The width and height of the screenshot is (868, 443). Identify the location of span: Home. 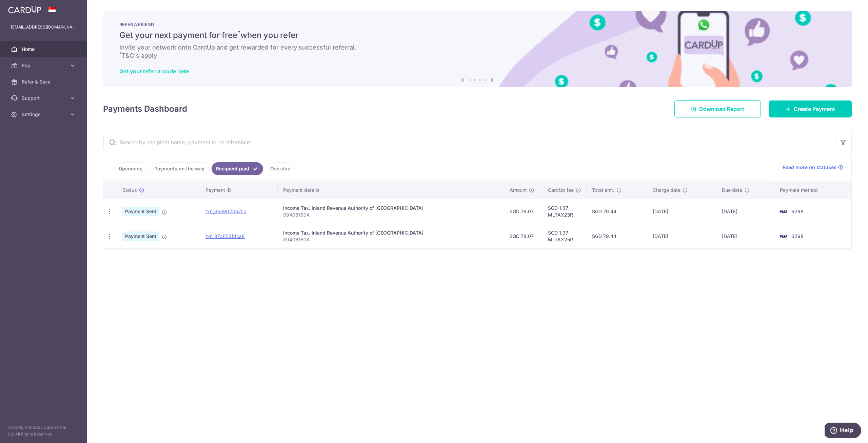
(44, 49).